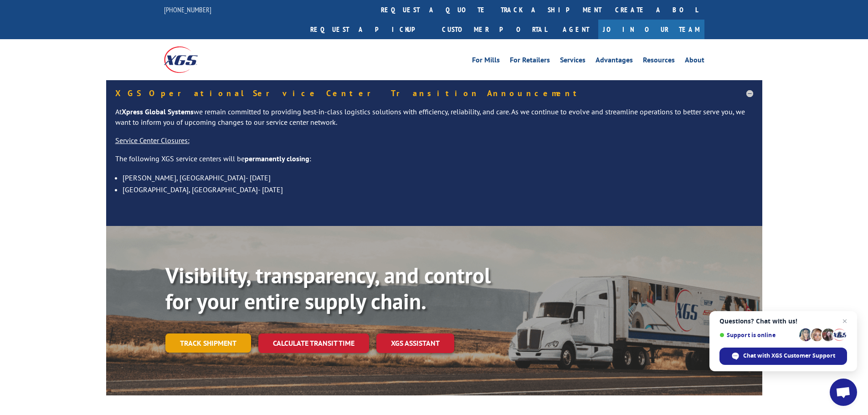 The height and width of the screenshot is (415, 868). What do you see at coordinates (434, 163) in the screenshot?
I see `p: The following XGS service centers will be :` at bounding box center [434, 163].